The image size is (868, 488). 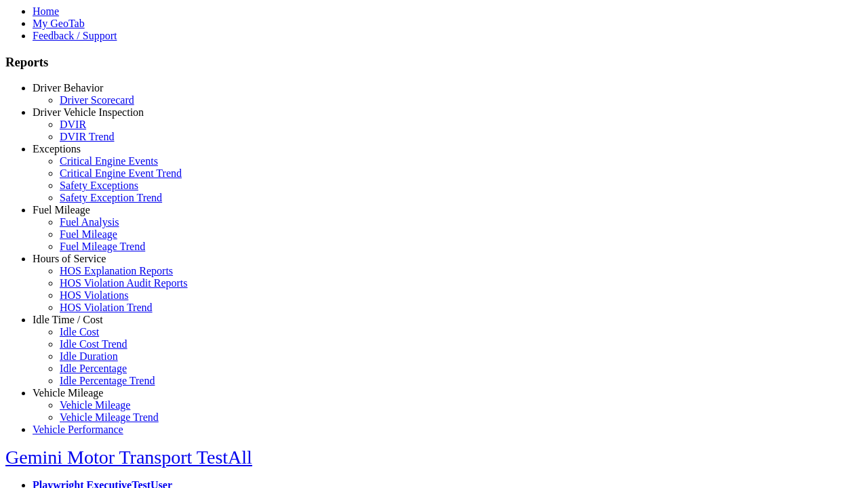 What do you see at coordinates (103, 247) in the screenshot?
I see `a: Fuel Mileage Trend` at bounding box center [103, 247].